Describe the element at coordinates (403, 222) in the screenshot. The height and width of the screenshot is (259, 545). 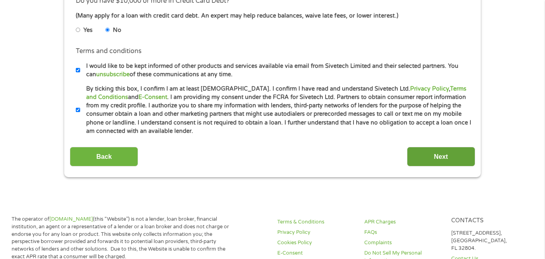
I see `a: APR Charges` at that location.